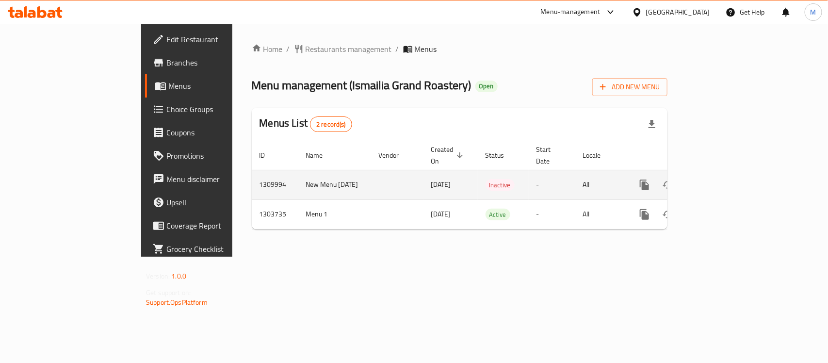 Image resolution: width=828 pixels, height=363 pixels. Describe the element at coordinates (487, 86) in the screenshot. I see `span: Open` at that location.